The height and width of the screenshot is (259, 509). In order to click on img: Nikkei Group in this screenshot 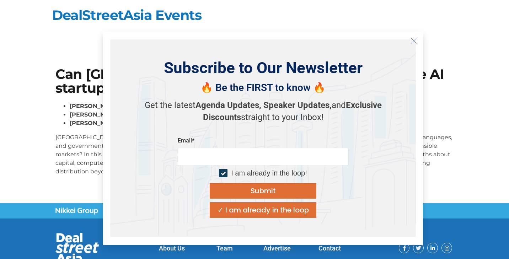, I will do `click(77, 211)`.